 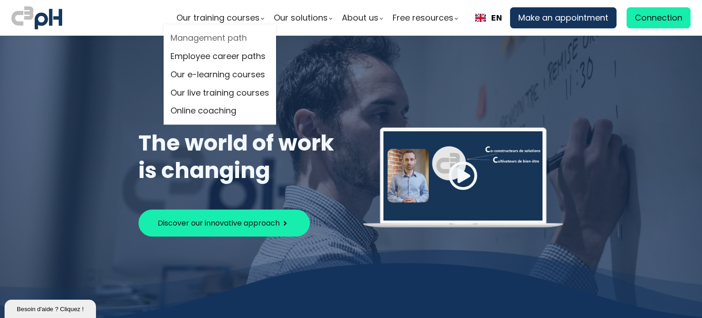 I want to click on span: Connection, so click(x=659, y=18).